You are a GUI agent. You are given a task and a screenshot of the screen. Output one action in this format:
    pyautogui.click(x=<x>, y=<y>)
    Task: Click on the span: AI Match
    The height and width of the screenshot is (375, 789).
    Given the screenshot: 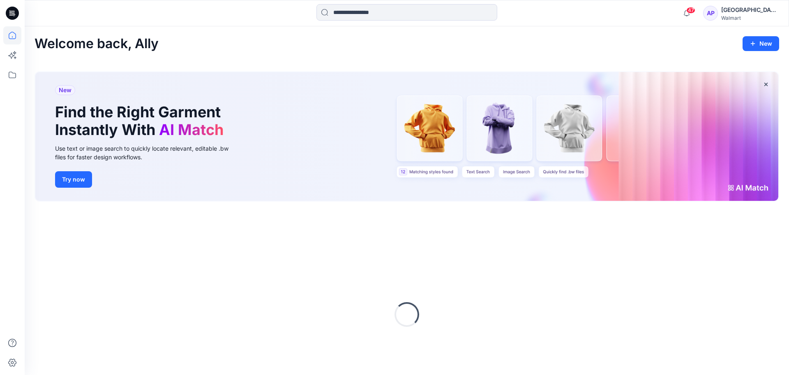 What is the action you would take?
    pyautogui.click(x=191, y=130)
    